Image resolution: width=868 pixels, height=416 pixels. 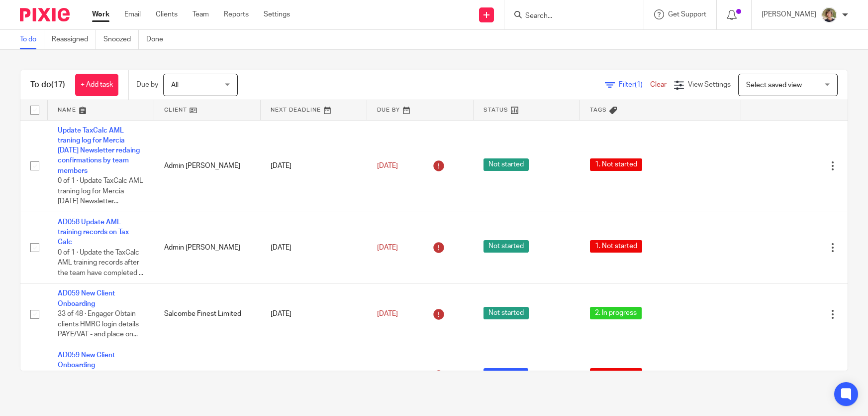 I want to click on span: 33 of 48 · Engager Obtain clients HMRC login details PAYE/VAT - and place on..., so click(x=98, y=323).